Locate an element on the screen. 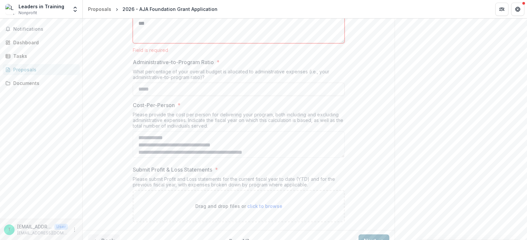 The image size is (527, 240). p: Cost-Per-Person is located at coordinates (154, 105).